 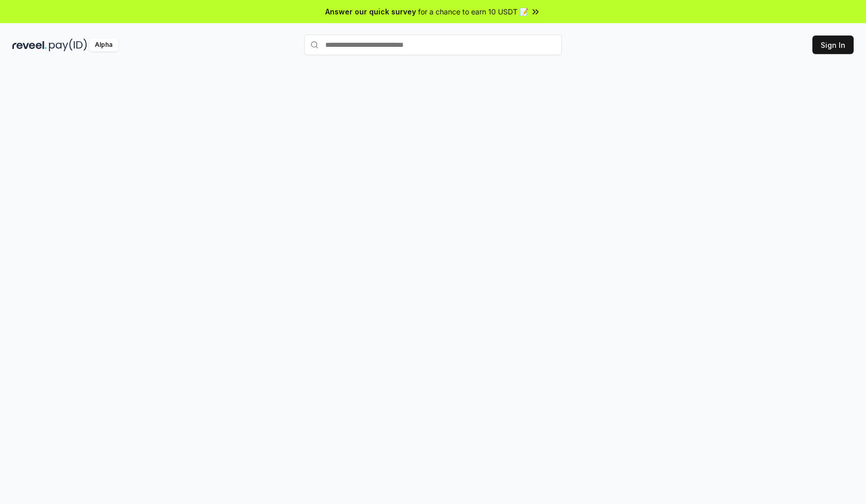 I want to click on img: pay_id, so click(x=68, y=45).